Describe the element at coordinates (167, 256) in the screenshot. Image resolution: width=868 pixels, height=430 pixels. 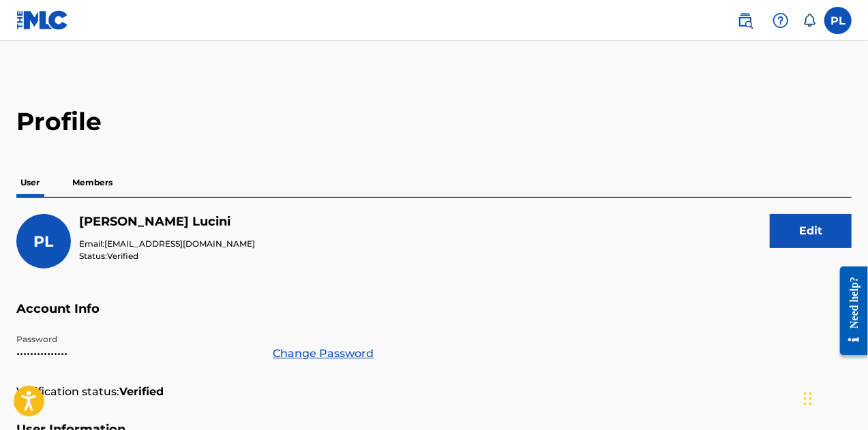
I see `p: Status:` at that location.